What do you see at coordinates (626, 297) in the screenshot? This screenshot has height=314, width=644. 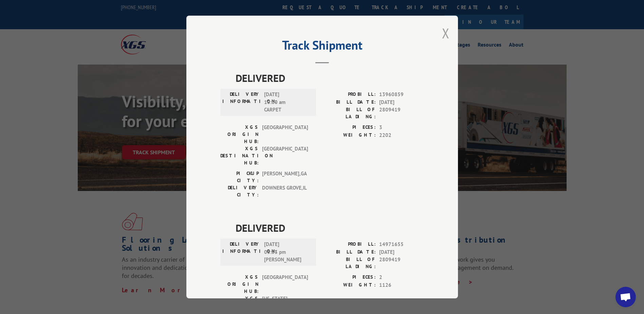 I see `div: Open chat` at bounding box center [626, 297].